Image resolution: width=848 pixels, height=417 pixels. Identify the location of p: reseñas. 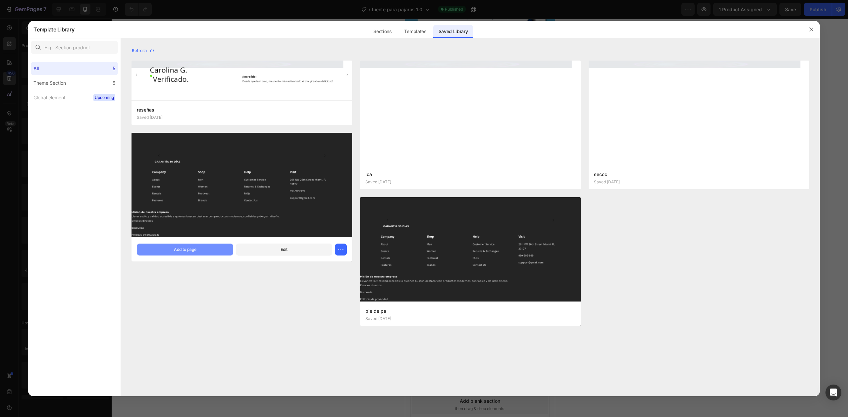
(242, 110).